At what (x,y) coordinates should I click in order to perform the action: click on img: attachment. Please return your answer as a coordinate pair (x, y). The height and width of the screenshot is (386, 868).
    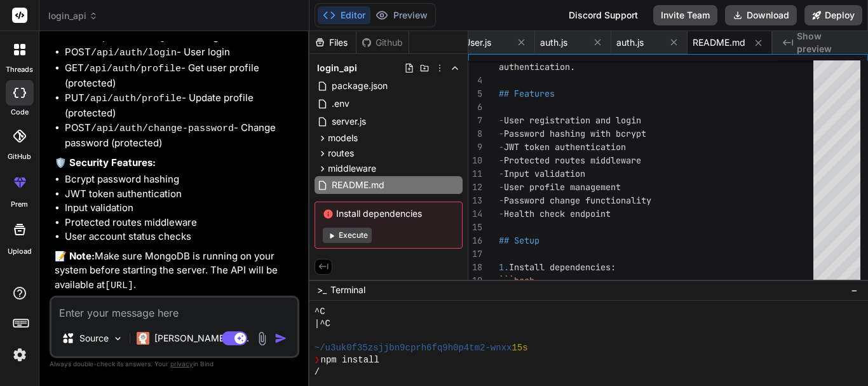
    Looking at the image, I should click on (262, 338).